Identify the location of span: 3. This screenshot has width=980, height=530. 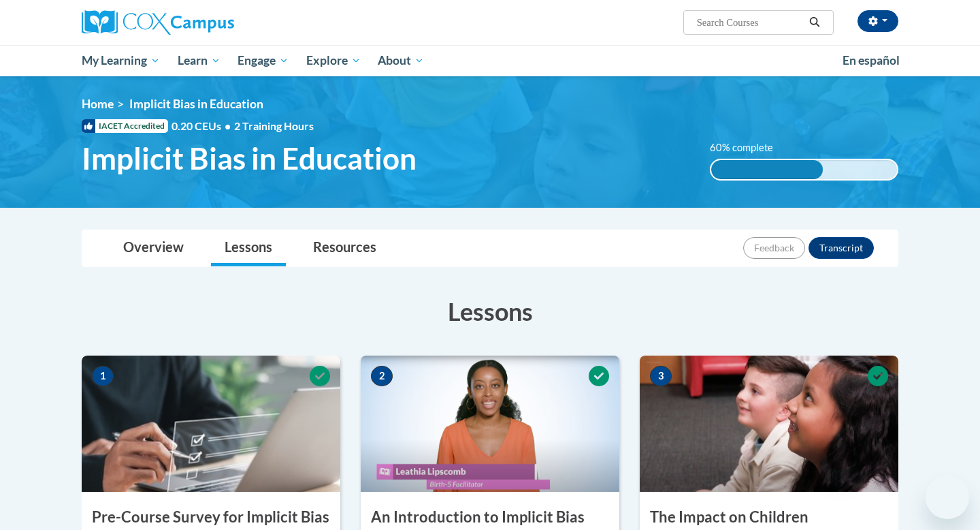
(661, 376).